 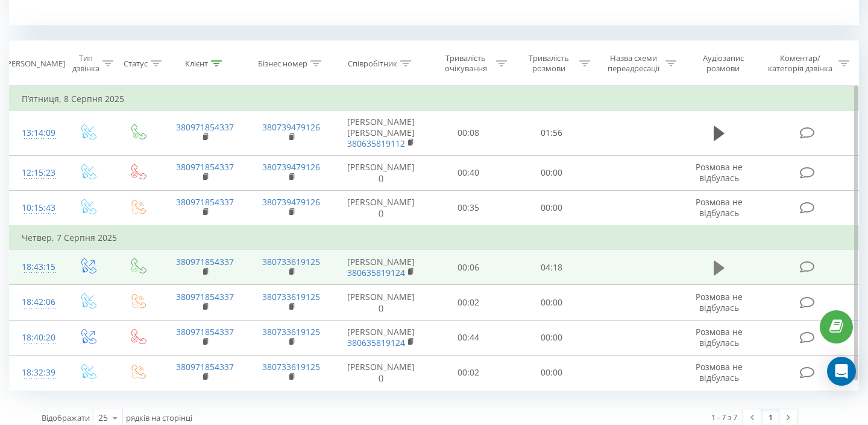 What do you see at coordinates (469, 268) in the screenshot?
I see `td: 00:06` at bounding box center [469, 268].